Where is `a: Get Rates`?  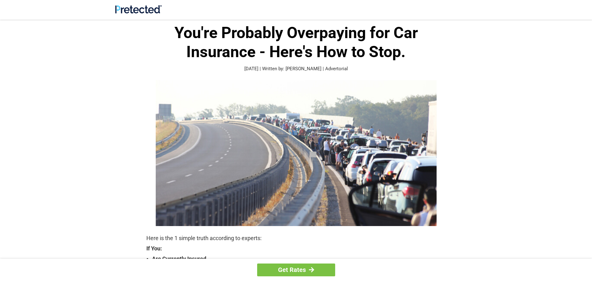 a: Get Rates is located at coordinates (296, 270).